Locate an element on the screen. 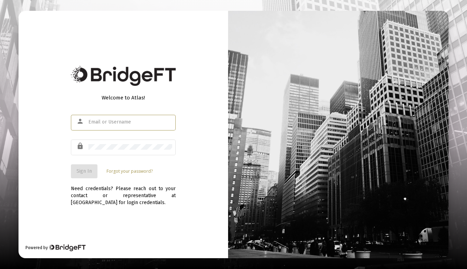 The width and height of the screenshot is (467, 269). div: Welcome to Atlas! is located at coordinates (123, 98).